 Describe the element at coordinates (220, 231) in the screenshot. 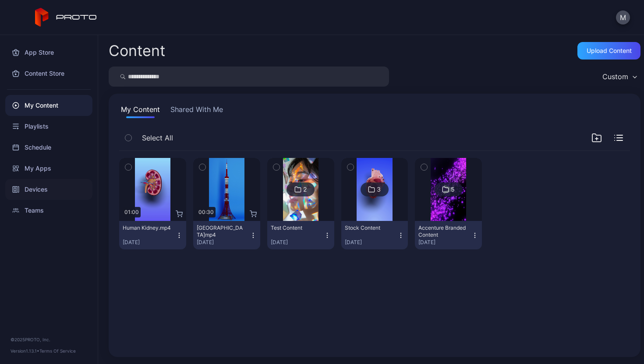

I see `div: Tokyo Tower.mp4` at that location.